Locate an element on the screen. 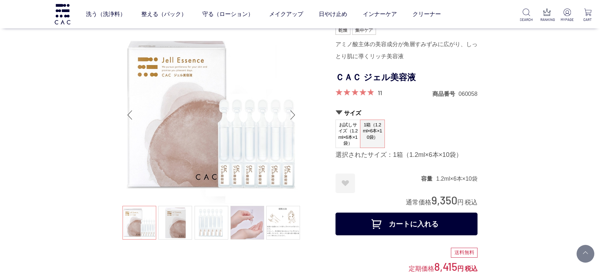 The height and width of the screenshot is (274, 600). div: 送料無料 is located at coordinates (464, 253).